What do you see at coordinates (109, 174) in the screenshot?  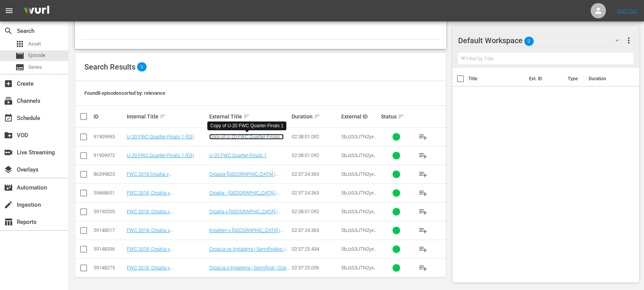 I see `div: 86399823` at bounding box center [109, 174].